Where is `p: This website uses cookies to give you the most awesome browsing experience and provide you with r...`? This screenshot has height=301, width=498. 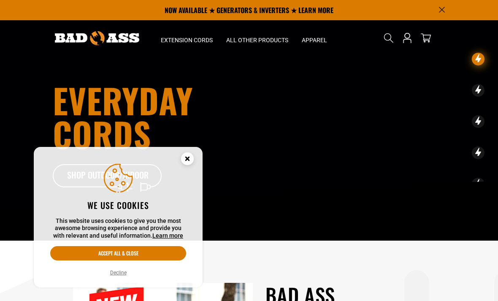
p: This website uses cookies to give you the most awesome browsing experience and provide you with r... is located at coordinates (118, 228).